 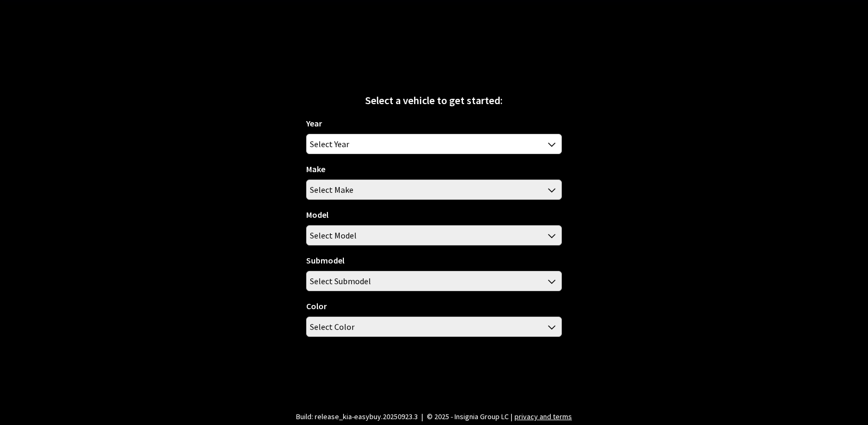 I want to click on label: Submodel, so click(x=326, y=260).